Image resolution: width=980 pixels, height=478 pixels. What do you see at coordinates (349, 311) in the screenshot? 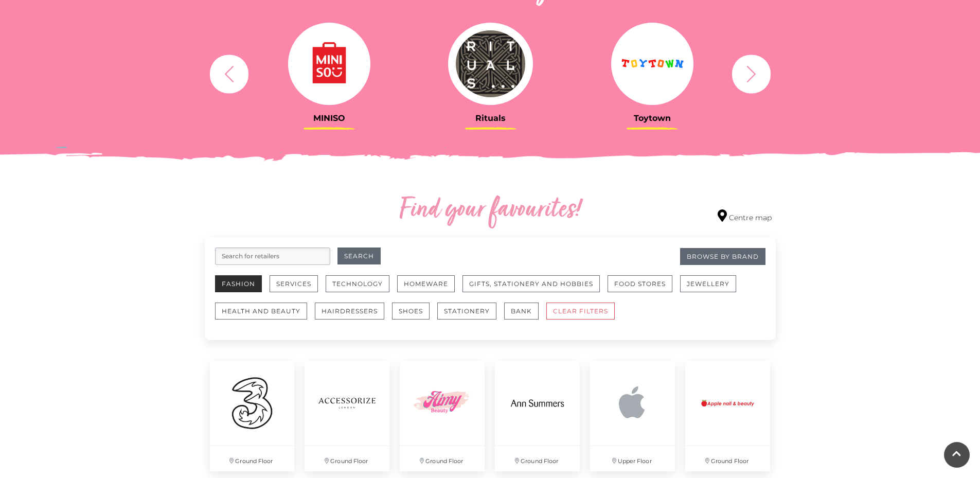
I see `button: Hairdressers` at bounding box center [349, 311].